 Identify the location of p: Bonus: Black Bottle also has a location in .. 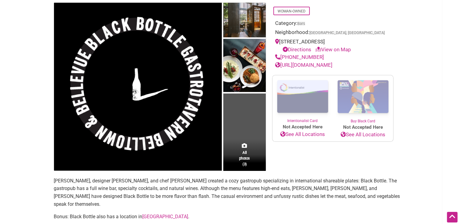
(230, 217).